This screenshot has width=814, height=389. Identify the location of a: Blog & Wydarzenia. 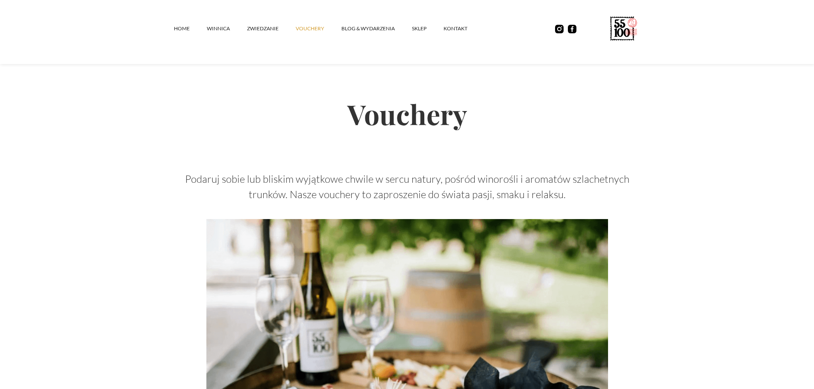
(377, 29).